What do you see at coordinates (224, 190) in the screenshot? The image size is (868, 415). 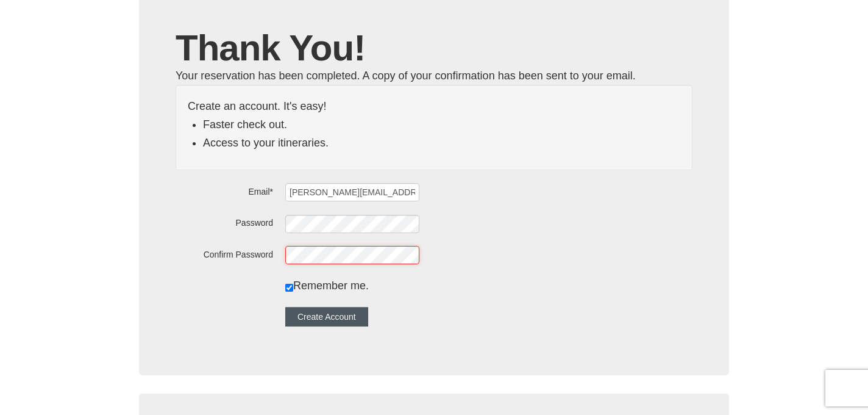 I see `label: Email*` at bounding box center [224, 190].